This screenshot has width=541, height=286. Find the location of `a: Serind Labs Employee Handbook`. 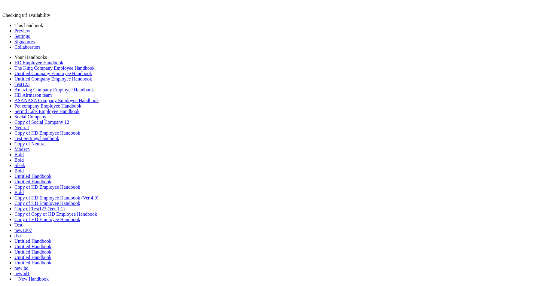

a: Serind Labs Employee Handbook is located at coordinates (47, 111).